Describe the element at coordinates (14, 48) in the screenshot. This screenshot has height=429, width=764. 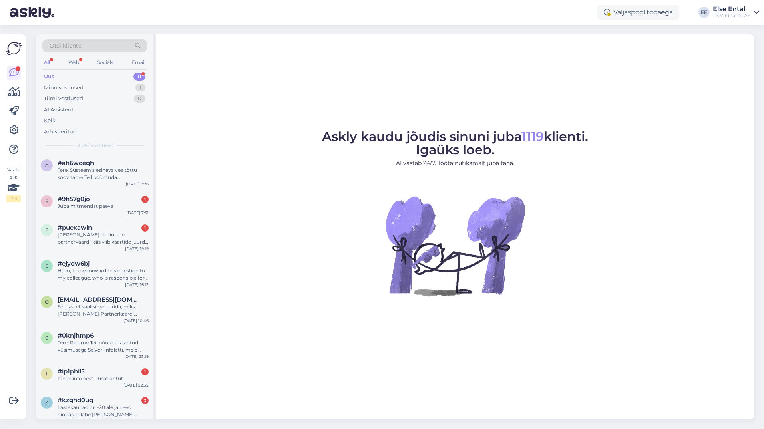
I see `img: Askly Logo` at that location.